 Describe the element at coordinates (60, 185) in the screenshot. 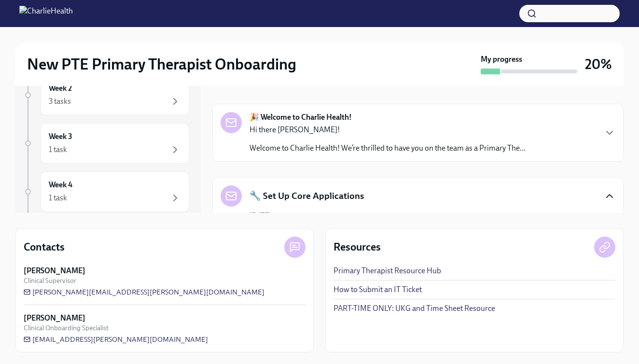

I see `h6: Week 4` at that location.